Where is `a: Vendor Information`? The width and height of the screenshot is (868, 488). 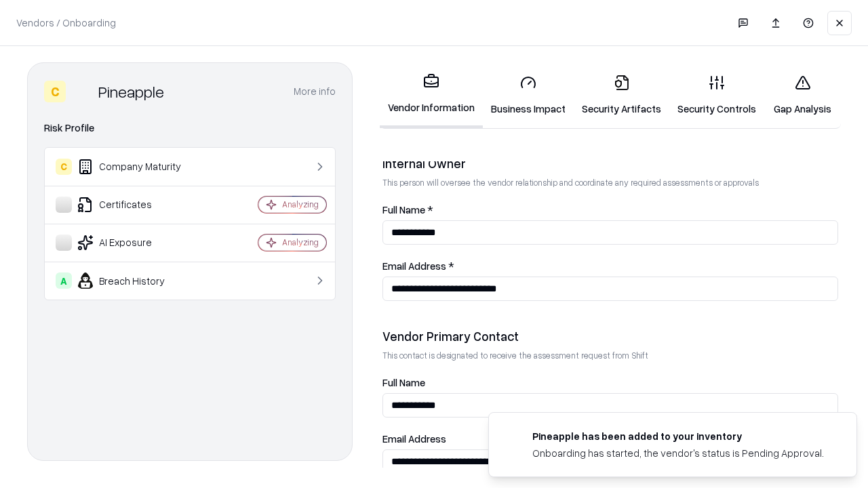 a: Vendor Information is located at coordinates (431, 95).